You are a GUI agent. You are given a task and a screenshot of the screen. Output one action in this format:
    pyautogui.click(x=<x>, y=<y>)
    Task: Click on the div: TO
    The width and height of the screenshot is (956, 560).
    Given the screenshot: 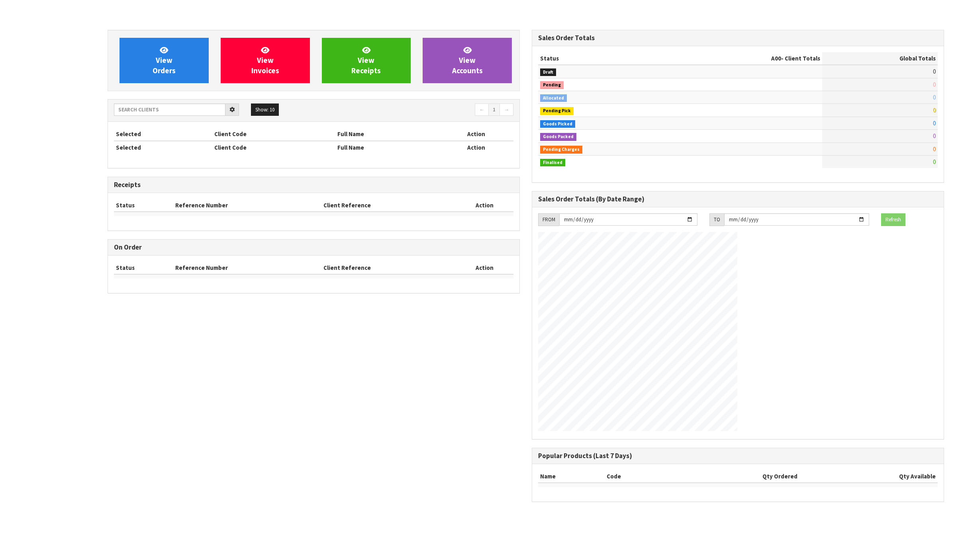 What is the action you would take?
    pyautogui.click(x=717, y=220)
    